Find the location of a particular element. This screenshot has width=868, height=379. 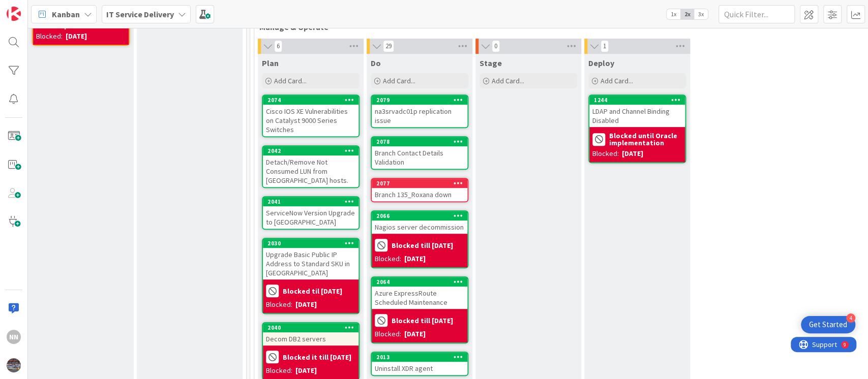

div: Cisco IOS XE Vulnerabilities on Catalyst 9000 Series Switches is located at coordinates (311, 121).